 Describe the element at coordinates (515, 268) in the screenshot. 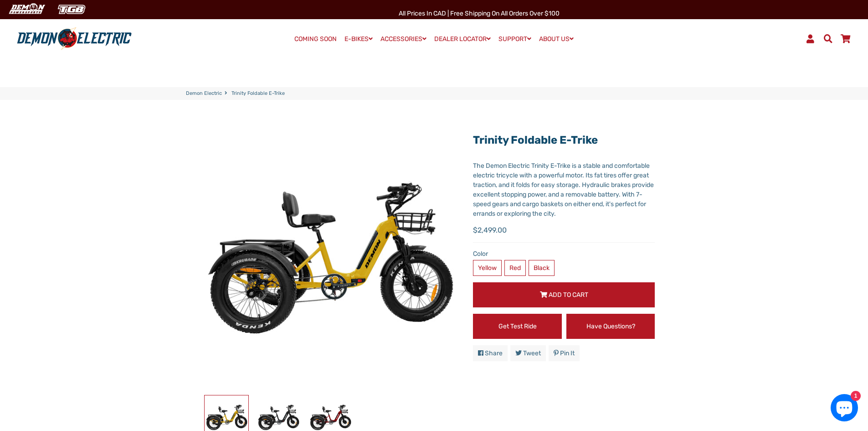

I see `label: Red` at that location.